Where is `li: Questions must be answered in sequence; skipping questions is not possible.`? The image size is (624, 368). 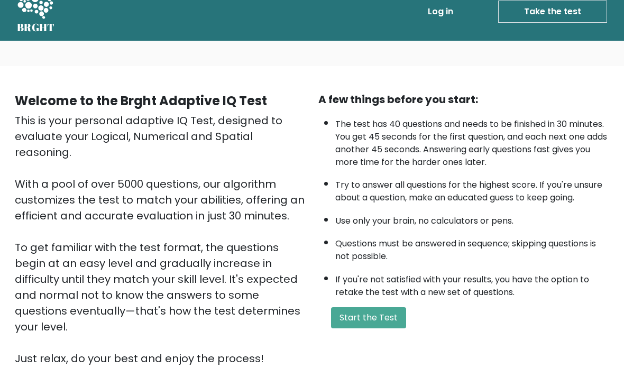 li: Questions must be answered in sequence; skipping questions is not possible. is located at coordinates (473, 248).